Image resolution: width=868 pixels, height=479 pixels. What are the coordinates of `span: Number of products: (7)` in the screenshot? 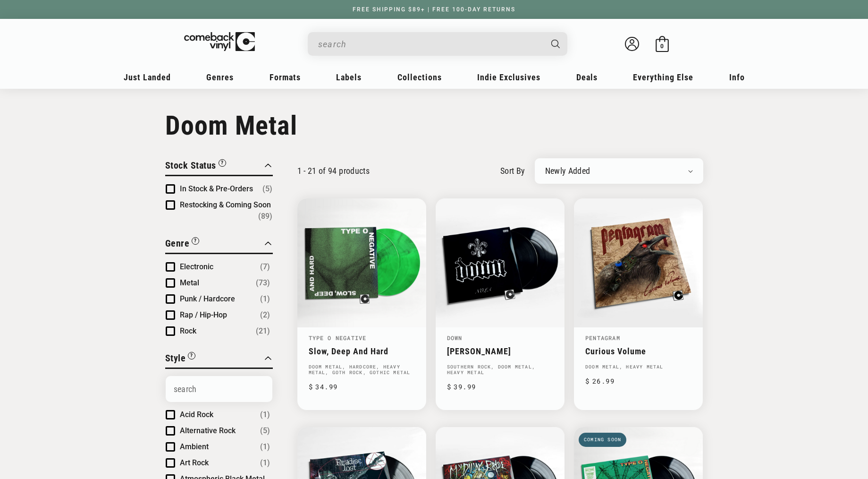 It's located at (265, 266).